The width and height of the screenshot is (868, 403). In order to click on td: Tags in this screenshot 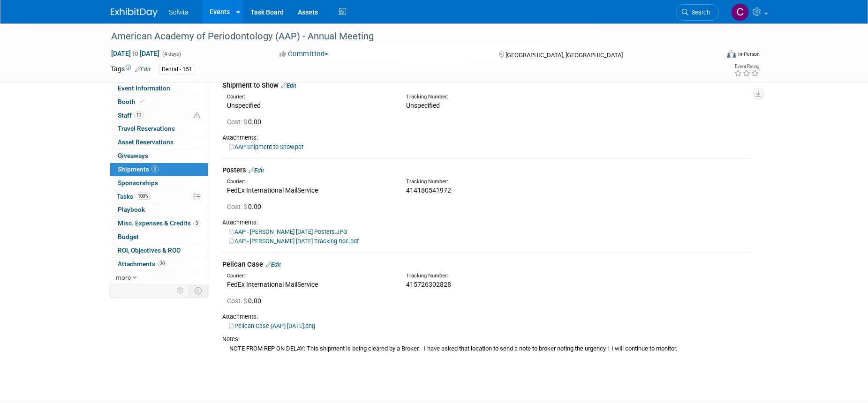, I will do `click(131, 70)`.